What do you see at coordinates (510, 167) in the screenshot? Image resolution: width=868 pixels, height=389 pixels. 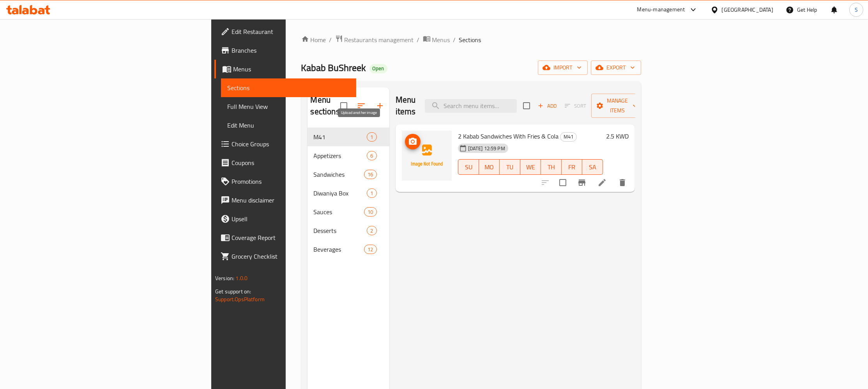 I see `span: TU` at bounding box center [510, 167].